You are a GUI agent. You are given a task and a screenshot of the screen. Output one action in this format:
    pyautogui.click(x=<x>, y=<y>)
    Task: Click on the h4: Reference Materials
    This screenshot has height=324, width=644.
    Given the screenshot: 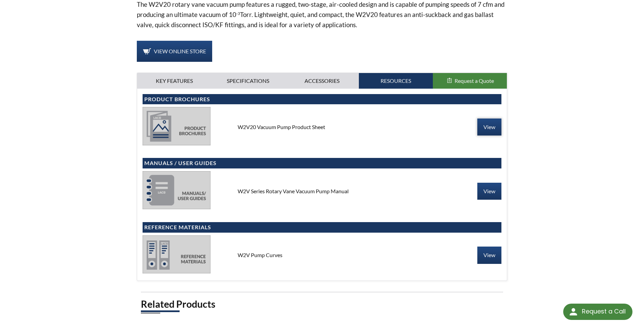 What is the action you would take?
    pyautogui.click(x=322, y=227)
    